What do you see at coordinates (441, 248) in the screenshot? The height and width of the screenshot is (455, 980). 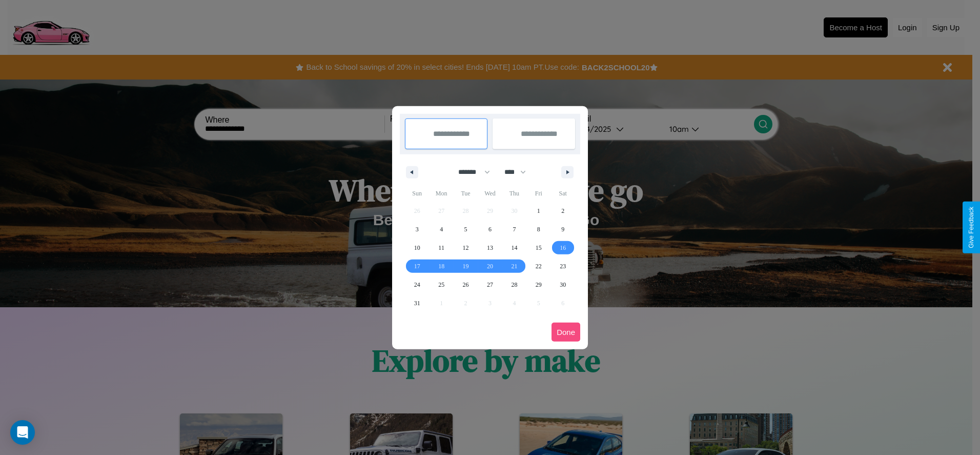 I see `button: 11` at bounding box center [441, 248].